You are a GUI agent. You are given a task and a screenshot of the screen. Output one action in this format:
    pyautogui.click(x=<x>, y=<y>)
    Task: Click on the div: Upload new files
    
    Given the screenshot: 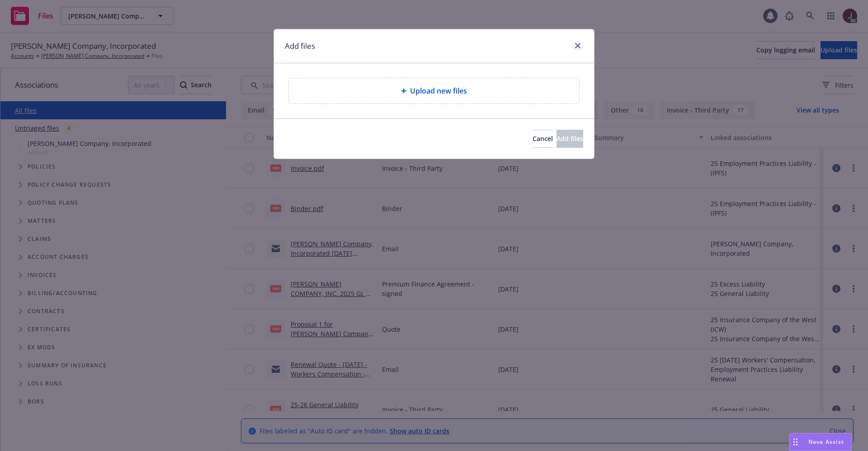 What is the action you would take?
    pyautogui.click(x=434, y=91)
    